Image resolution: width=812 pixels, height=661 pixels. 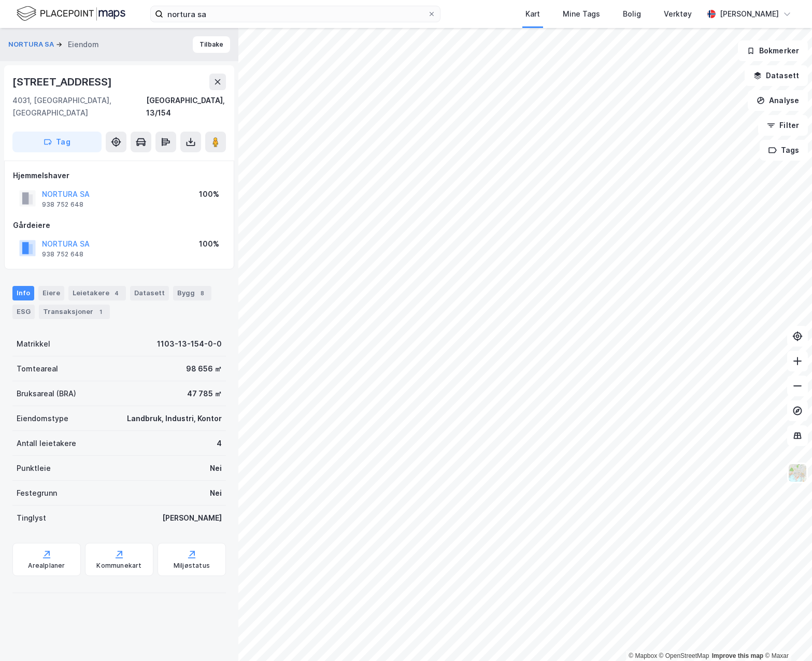 I want to click on div: Antall leietakere, so click(x=46, y=443).